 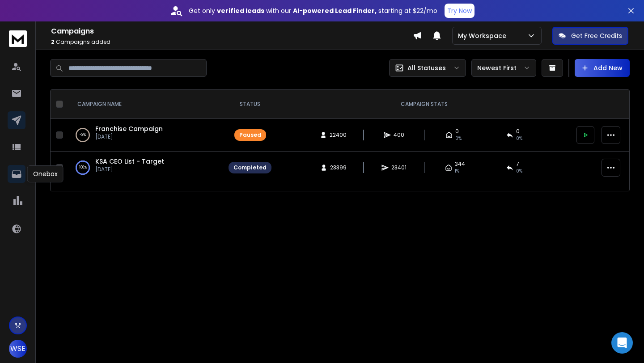 What do you see at coordinates (129, 161) in the screenshot?
I see `span: KSA CEO List - Target` at bounding box center [129, 161].